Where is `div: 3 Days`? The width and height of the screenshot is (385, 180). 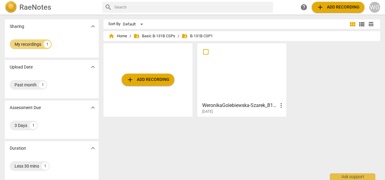
div: 3 Days is located at coordinates (21, 125).